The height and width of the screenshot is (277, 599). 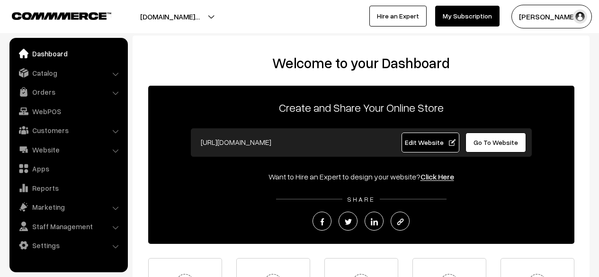 What do you see at coordinates (68, 54) in the screenshot?
I see `a: Dashboard` at bounding box center [68, 54].